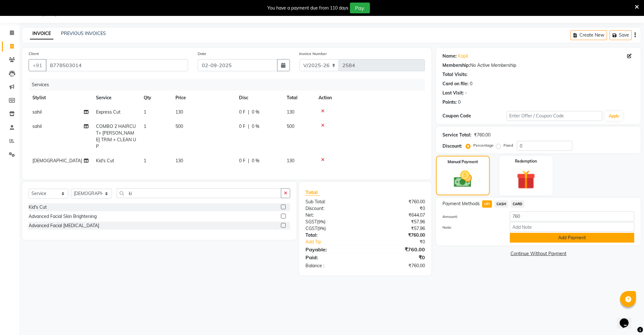 This screenshot has width=644, height=335. Describe the element at coordinates (463, 56) in the screenshot. I see `a: Kapil` at that location.